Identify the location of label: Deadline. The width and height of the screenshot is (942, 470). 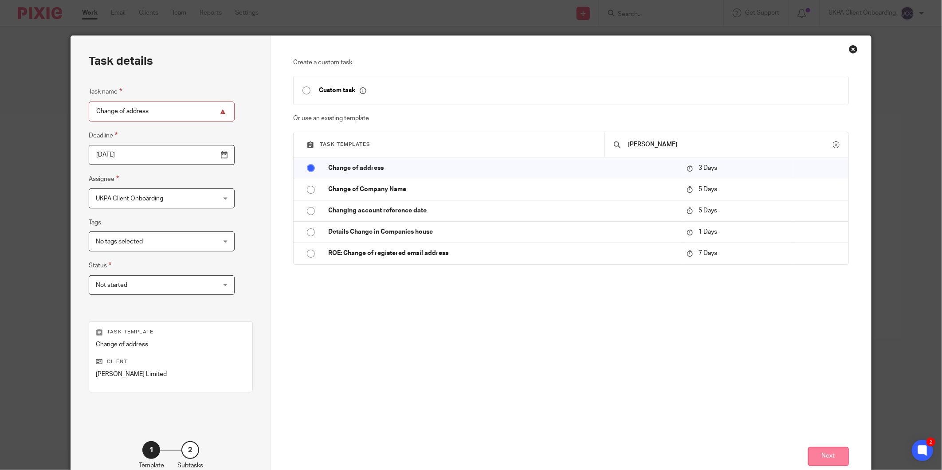
(103, 135).